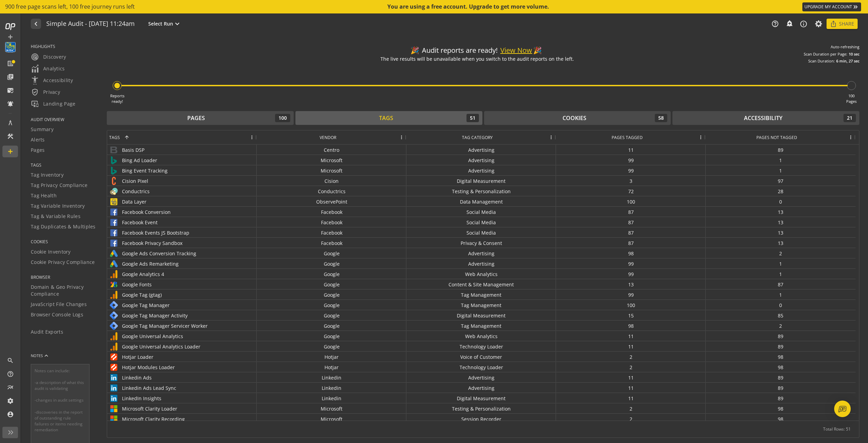 The width and height of the screenshot is (868, 443). What do you see at coordinates (182, 367) in the screenshot?
I see `div: Hotjar Modules Loader` at bounding box center [182, 367].